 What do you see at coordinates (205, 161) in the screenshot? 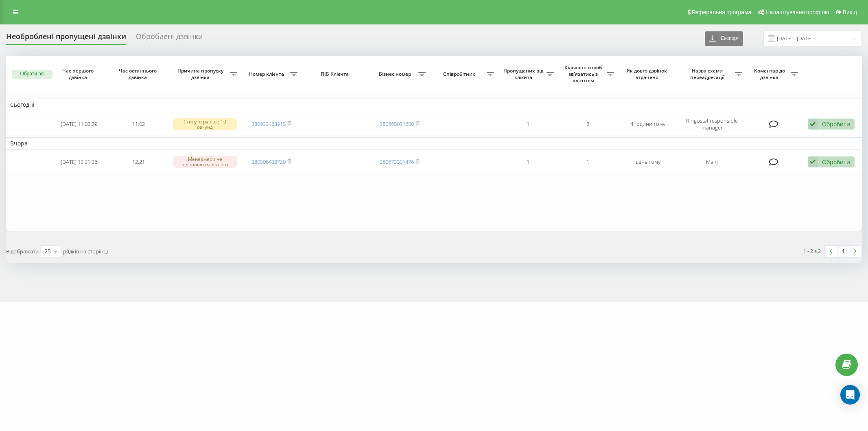
I see `div: Менеджери не відповіли на дзвінок` at bounding box center [205, 161].